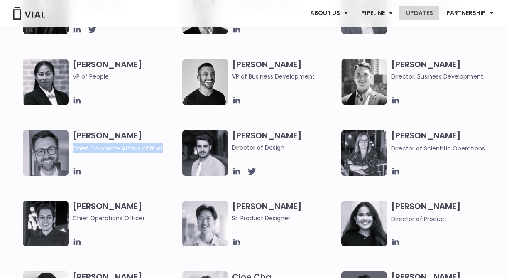  I want to click on img: Brennan, so click(205, 223).